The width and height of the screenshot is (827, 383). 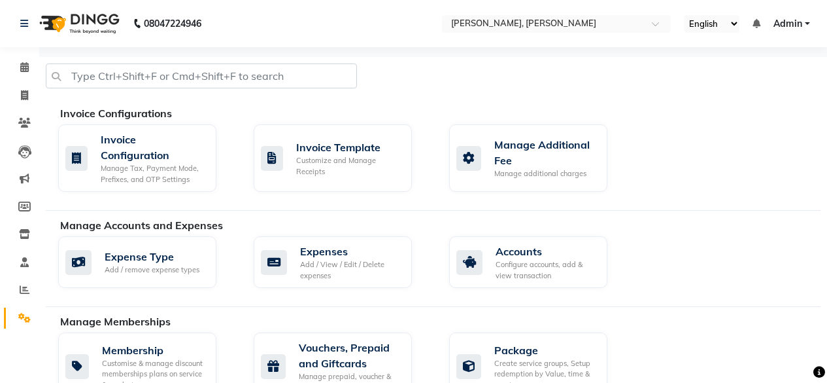 What do you see at coordinates (537, 158) in the screenshot?
I see `a: Manage Additional FeeManage additional charges` at bounding box center [537, 158].